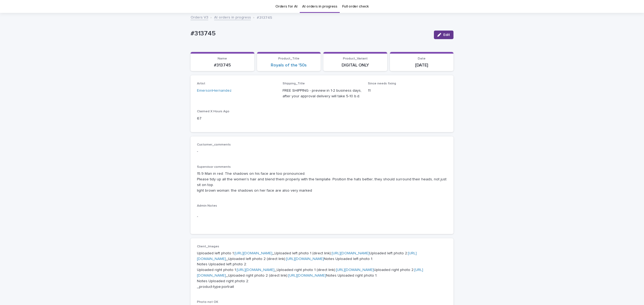 The width and height of the screenshot is (644, 305). Describe the element at coordinates (322, 94) in the screenshot. I see `p: FREE SHIPPING - preview in 1-2 business days, after your approval delivery will take 5-10 b.d.` at that location.